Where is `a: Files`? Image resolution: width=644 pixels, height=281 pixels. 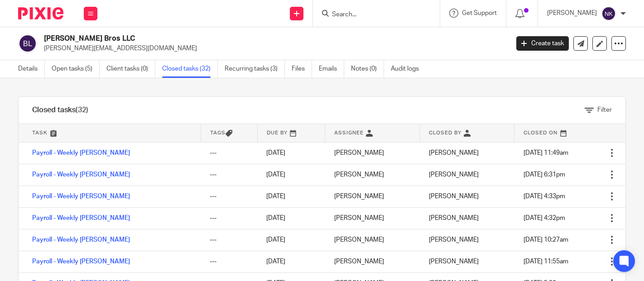 a: Files is located at coordinates (302, 69).